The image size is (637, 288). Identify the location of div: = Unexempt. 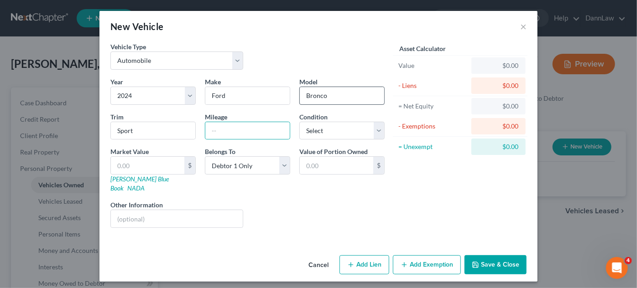
(432, 147).